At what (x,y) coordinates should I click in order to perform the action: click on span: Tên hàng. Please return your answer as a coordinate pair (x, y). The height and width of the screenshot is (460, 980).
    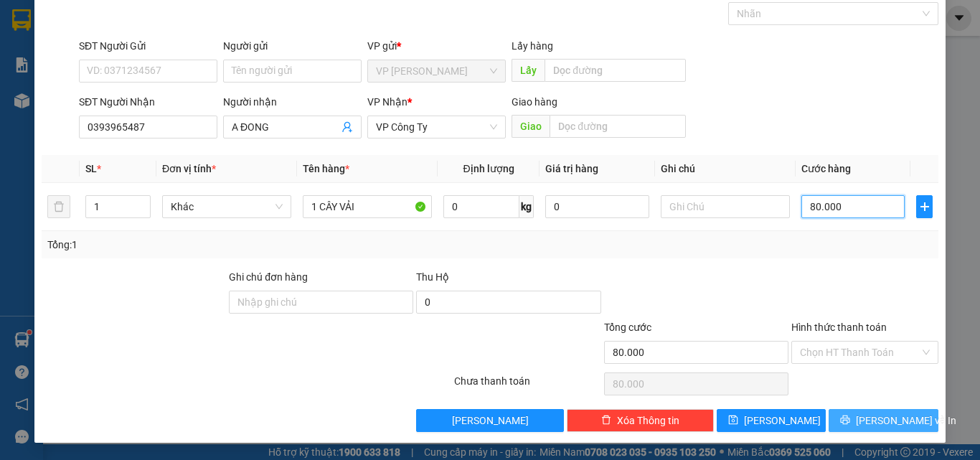
    Looking at the image, I should click on (326, 169).